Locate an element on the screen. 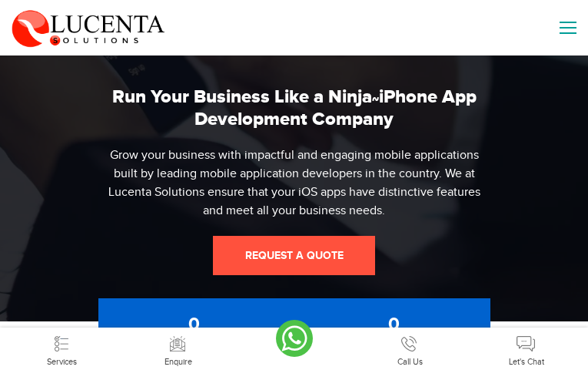 This screenshot has width=588, height=380. div: Call Us is located at coordinates (409, 362).